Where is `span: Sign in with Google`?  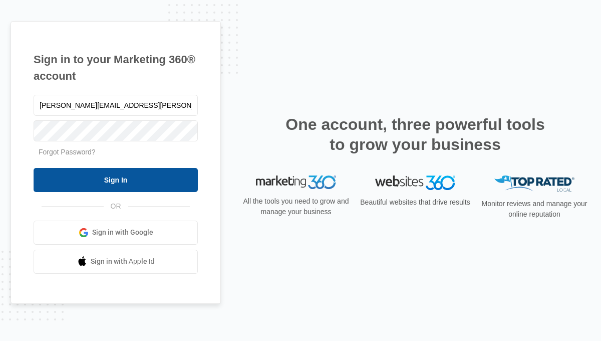
span: Sign in with Google is located at coordinates (123, 232).